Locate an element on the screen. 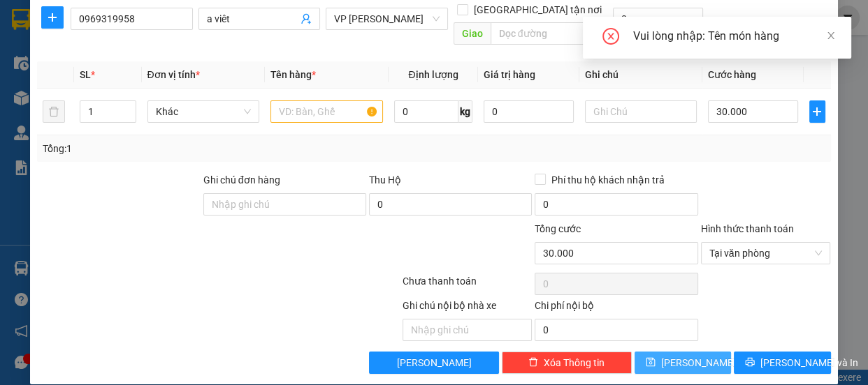 The width and height of the screenshot is (868, 385). span: Phí thu hộ khách nhận trả is located at coordinates (608, 180).